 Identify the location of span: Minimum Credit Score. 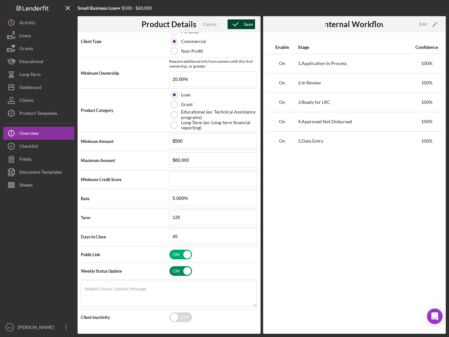
(125, 180).